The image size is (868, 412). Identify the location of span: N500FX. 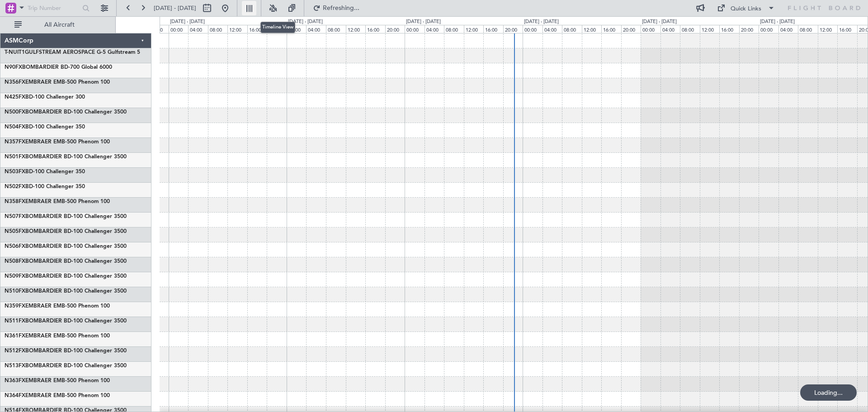
(15, 112).